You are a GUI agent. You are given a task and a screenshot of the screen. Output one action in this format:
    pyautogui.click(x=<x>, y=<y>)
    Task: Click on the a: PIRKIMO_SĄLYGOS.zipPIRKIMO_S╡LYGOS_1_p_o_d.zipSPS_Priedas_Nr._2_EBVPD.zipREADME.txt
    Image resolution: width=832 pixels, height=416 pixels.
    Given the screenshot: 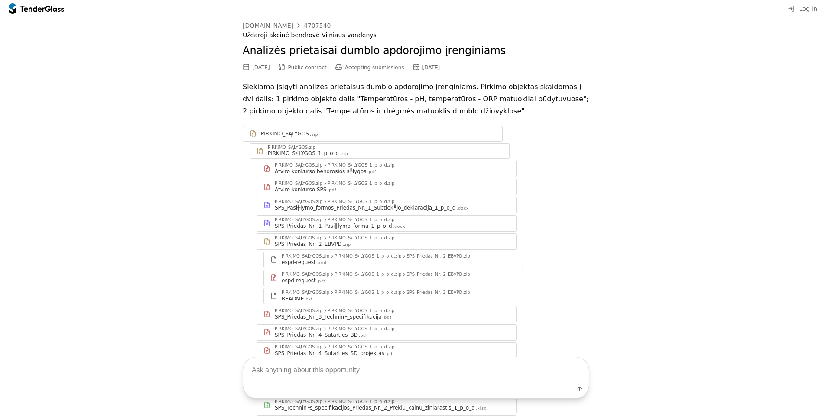 What is the action you would take?
    pyautogui.click(x=393, y=296)
    